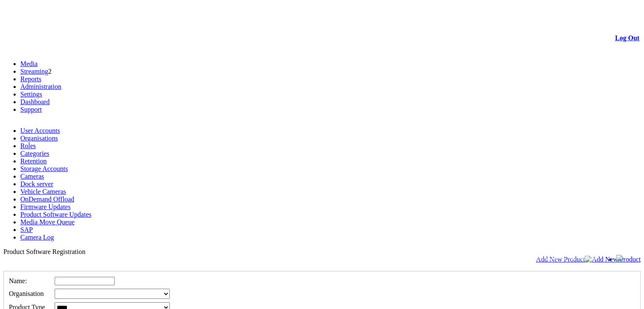 This screenshot has width=644, height=309. I want to click on a: Media, so click(29, 64).